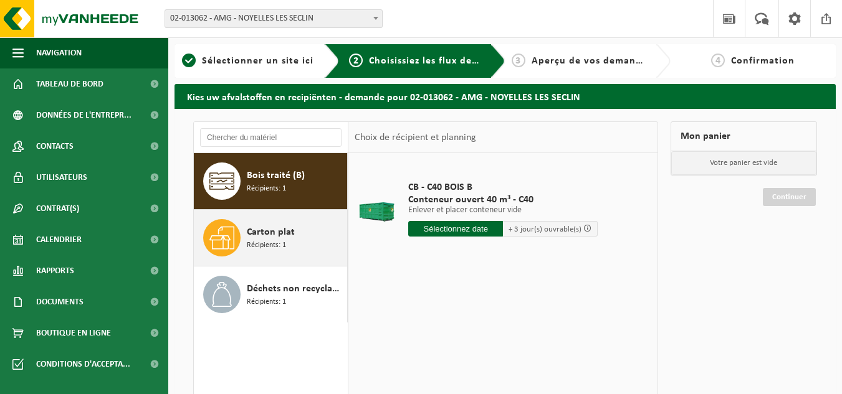 The height and width of the screenshot is (394, 842). What do you see at coordinates (55, 146) in the screenshot?
I see `span: Contacts` at bounding box center [55, 146].